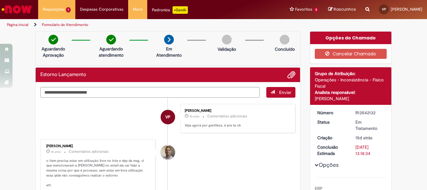  What do you see at coordinates (18, 25) in the screenshot?
I see `a: Página inicial` at bounding box center [18, 25].